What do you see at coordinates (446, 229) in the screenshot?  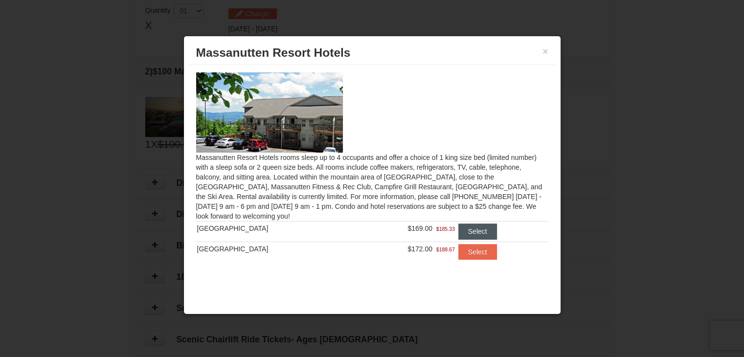 I see `span: $185.33` at bounding box center [446, 229].